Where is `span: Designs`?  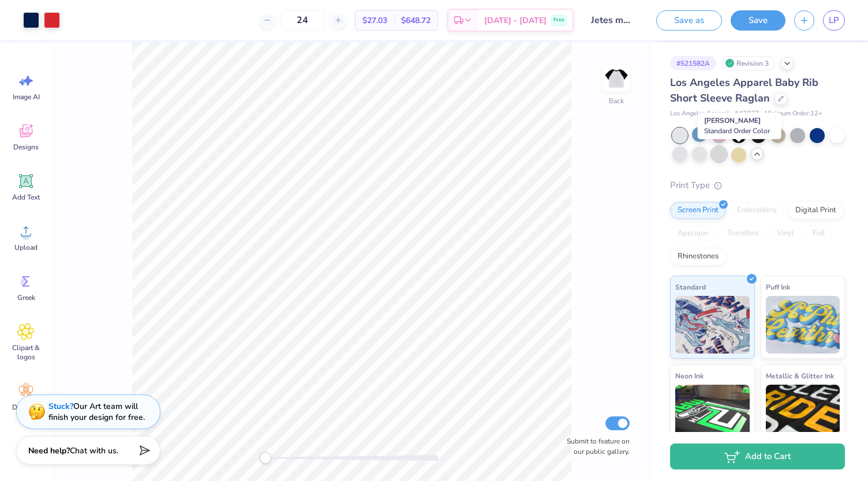
span: Designs is located at coordinates (26, 147).